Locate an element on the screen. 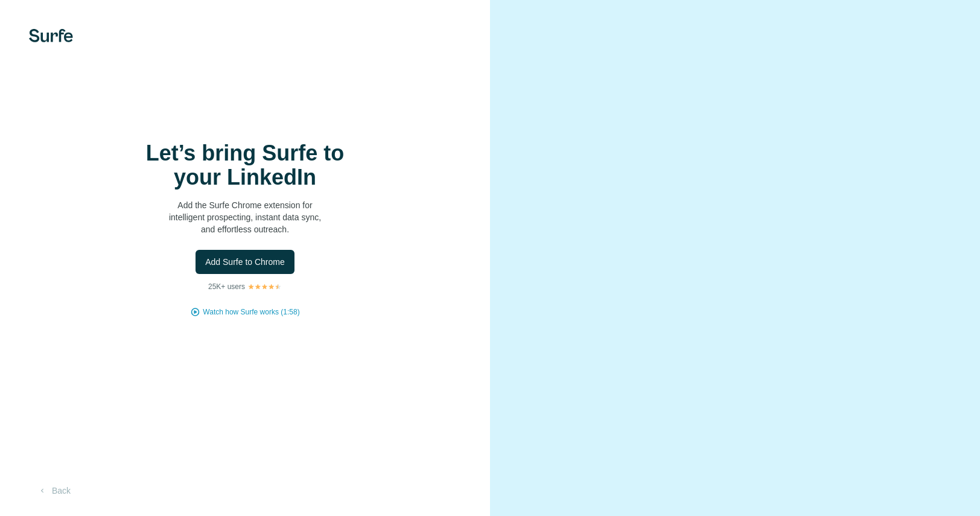 This screenshot has height=516, width=980. img: Rating Stars is located at coordinates (264, 287).